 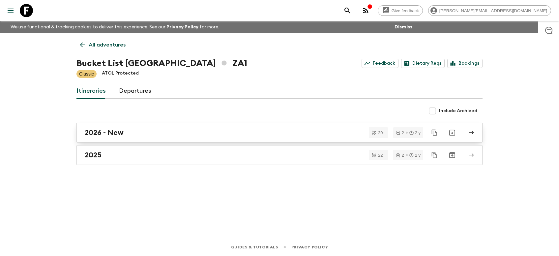 What do you see at coordinates (255, 247) in the screenshot?
I see `a: Guides & Tutorials` at bounding box center [255, 247].